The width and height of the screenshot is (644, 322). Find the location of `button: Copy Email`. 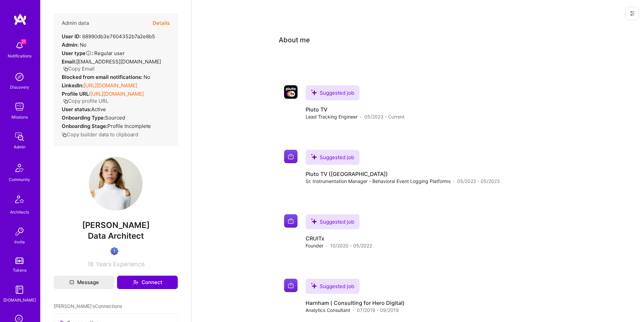

button: Copy Email is located at coordinates (79, 69).